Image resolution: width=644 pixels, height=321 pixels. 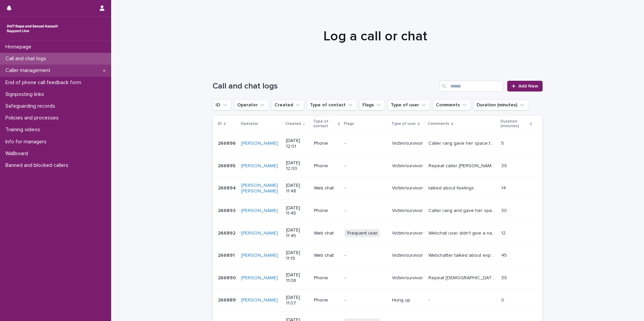 I want to click on p: End of phone call feedback form, so click(x=45, y=83).